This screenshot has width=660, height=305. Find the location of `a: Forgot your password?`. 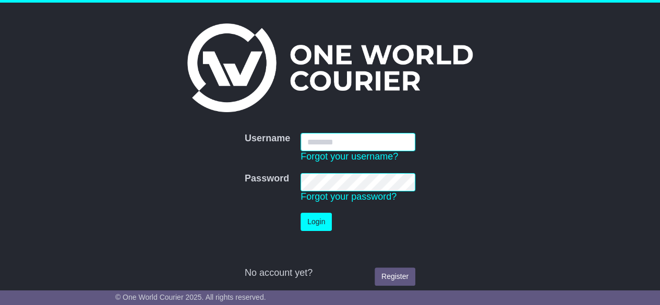

a: Forgot your password? is located at coordinates (348, 197).